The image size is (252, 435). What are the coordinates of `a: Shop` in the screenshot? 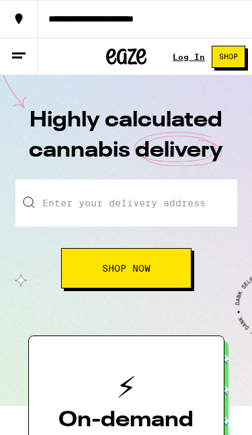 It's located at (229, 57).